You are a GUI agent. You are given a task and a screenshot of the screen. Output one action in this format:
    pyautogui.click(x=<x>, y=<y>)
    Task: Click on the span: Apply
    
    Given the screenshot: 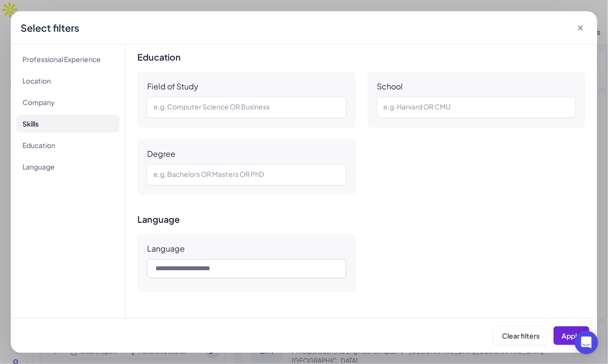 What is the action you would take?
    pyautogui.click(x=572, y=336)
    